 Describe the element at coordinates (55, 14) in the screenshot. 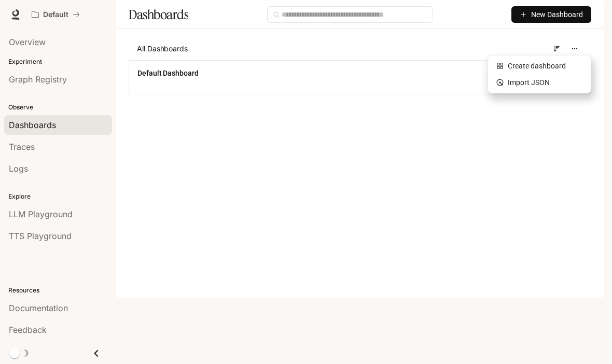

I see `p: Default` at that location.